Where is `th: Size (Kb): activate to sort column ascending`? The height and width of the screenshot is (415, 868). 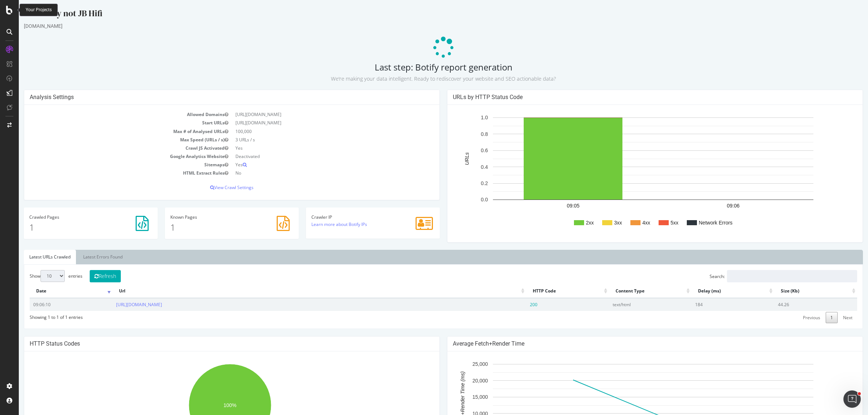
th: Size (Kb): activate to sort column ascending is located at coordinates (796, 290).